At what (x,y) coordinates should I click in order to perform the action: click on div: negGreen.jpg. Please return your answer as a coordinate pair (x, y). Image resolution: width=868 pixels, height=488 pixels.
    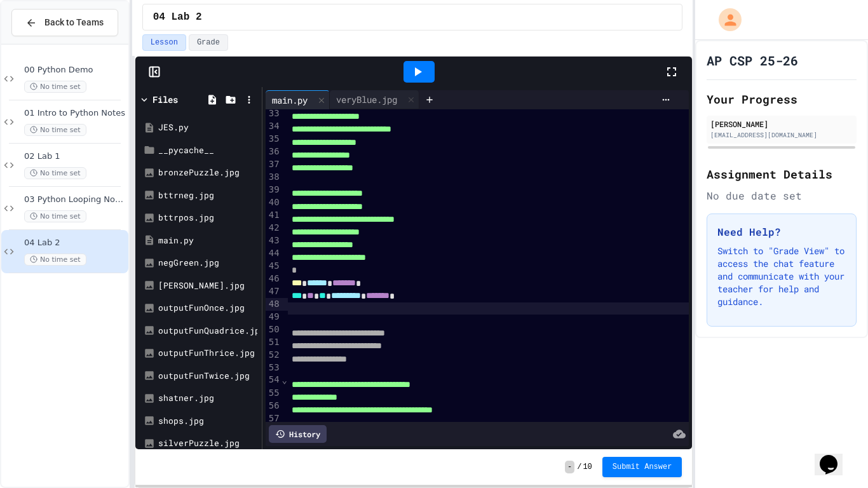
    Looking at the image, I should click on (208, 263).